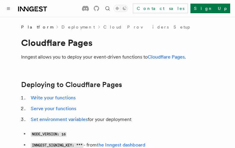 The width and height of the screenshot is (235, 148). Describe the element at coordinates (210, 8) in the screenshot. I see `a: Sign Up` at that location.